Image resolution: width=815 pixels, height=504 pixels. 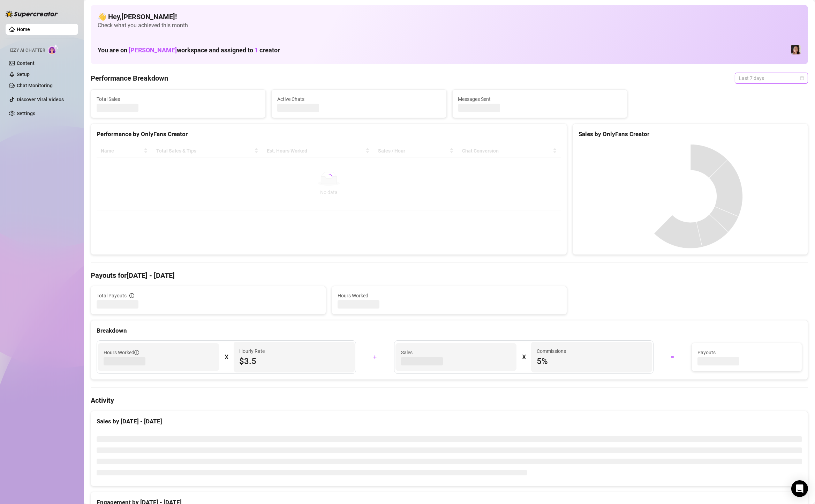 What do you see at coordinates (34, 86) in the screenshot?
I see `a: Chat Monitoring` at bounding box center [34, 86].